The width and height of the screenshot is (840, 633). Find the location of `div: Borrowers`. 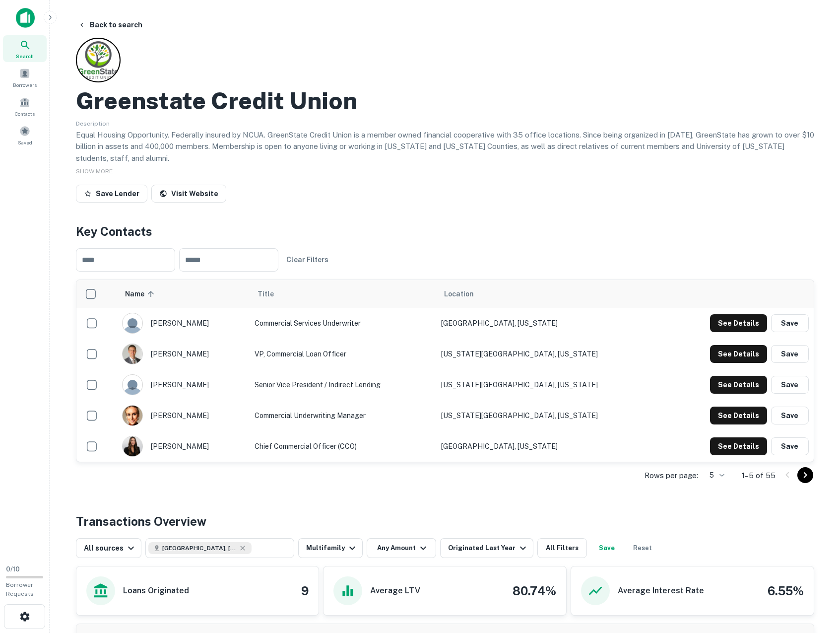

div: Borrowers is located at coordinates (25, 77).